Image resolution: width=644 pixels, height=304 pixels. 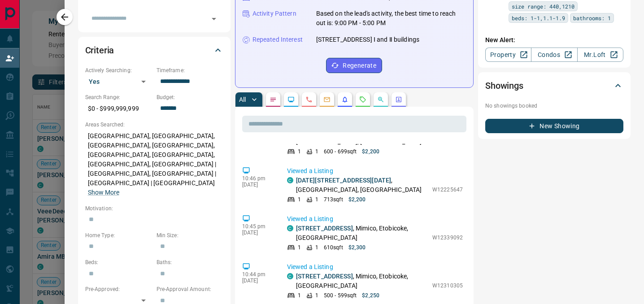 I want to click on p: 500 - 599 sqft, so click(x=339, y=296).